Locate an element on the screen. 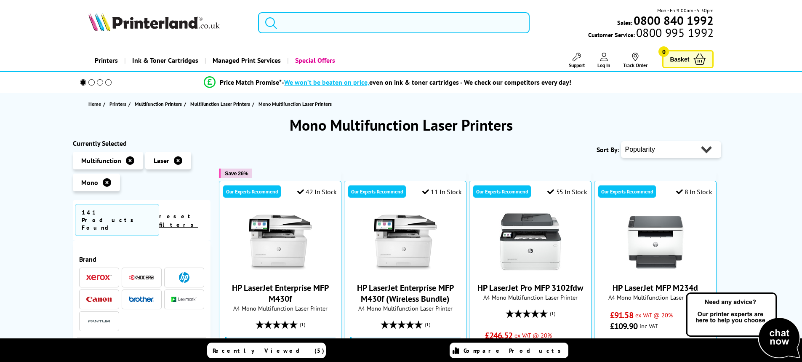 The image size is (802, 362). span: £109.90 is located at coordinates (624, 326).